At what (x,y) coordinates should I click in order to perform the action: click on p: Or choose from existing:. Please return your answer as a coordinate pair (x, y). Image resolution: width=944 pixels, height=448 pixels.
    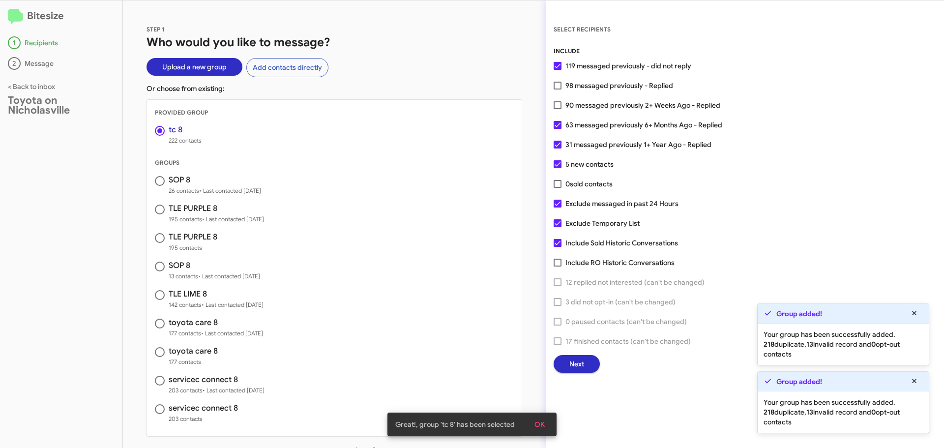
    Looking at the image, I should click on (334, 89).